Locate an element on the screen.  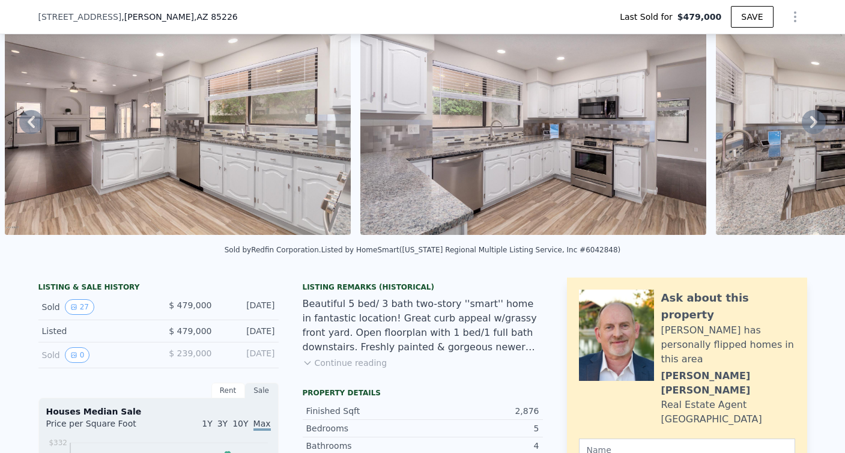
button: SAVE is located at coordinates (752, 17).